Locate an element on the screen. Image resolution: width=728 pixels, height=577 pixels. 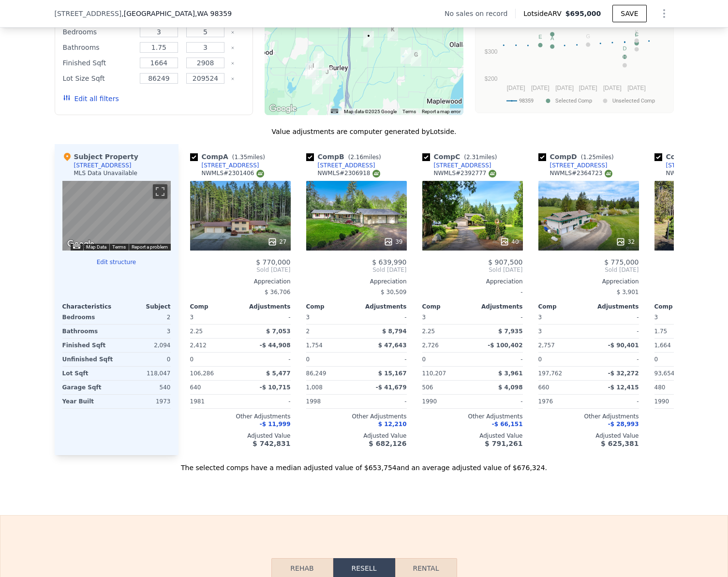
span: 106,286 is located at coordinates (202, 374).